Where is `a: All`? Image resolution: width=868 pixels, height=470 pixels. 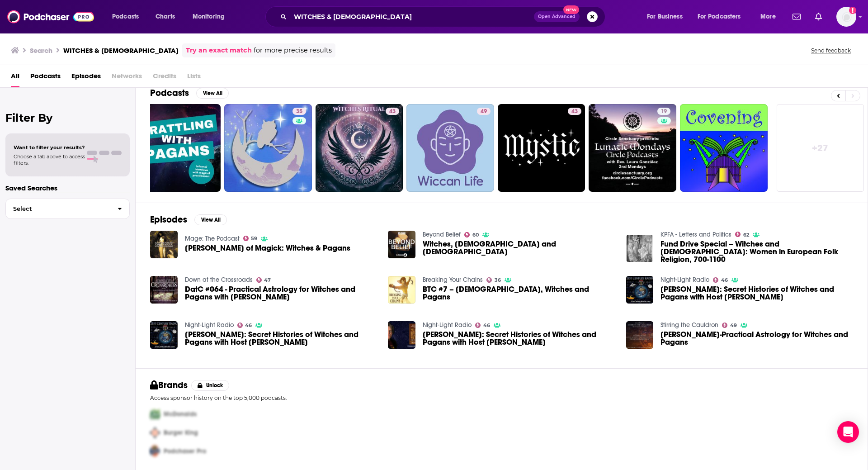
a: All is located at coordinates (15, 78).